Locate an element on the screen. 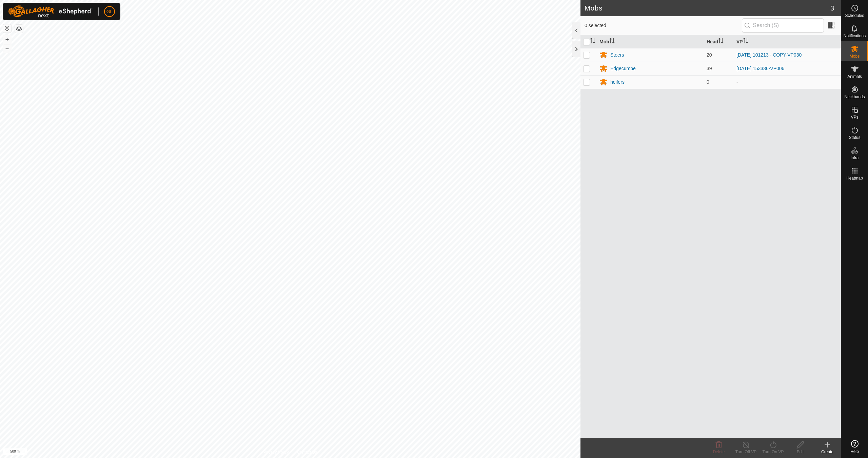  span: 0 selected is located at coordinates (663, 26).